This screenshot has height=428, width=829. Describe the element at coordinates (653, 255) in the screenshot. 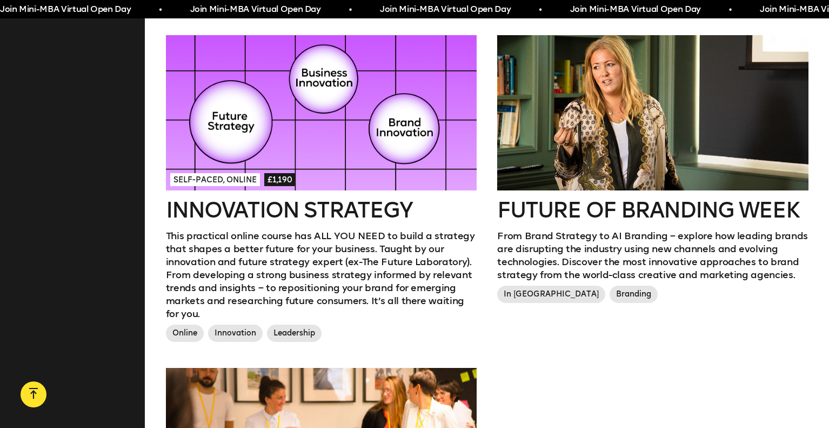

I see `p: From Brand Strategy to AI Branding – explore how leading brands are disrupting the industry using...` at that location.